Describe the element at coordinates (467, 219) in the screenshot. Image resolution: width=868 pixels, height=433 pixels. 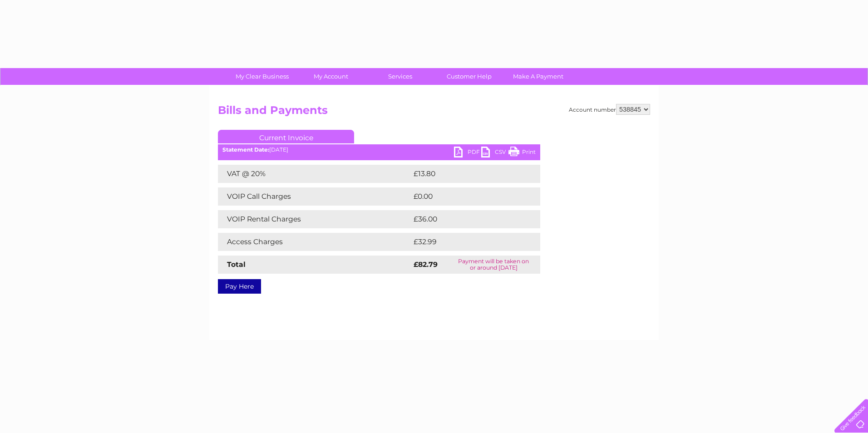
I see `td: £36.00` at that location.